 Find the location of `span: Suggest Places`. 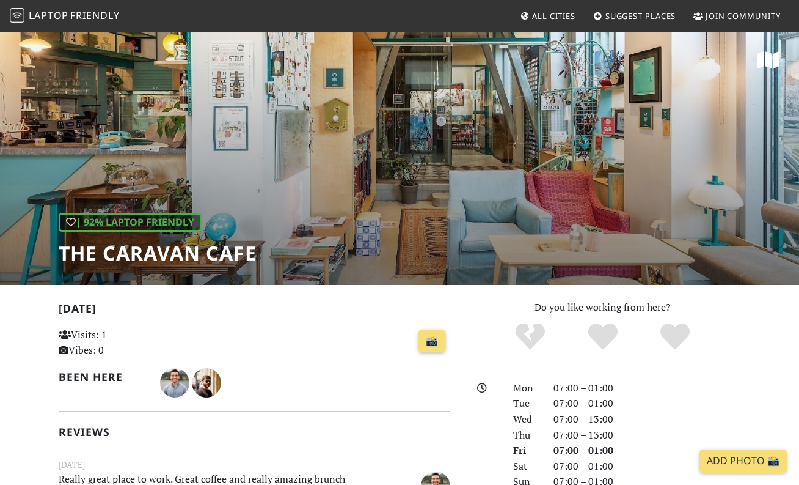

span: Suggest Places is located at coordinates (641, 16).